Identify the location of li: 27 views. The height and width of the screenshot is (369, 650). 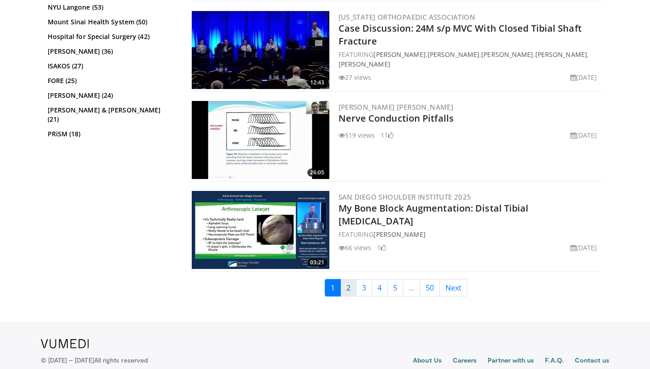
(355, 77).